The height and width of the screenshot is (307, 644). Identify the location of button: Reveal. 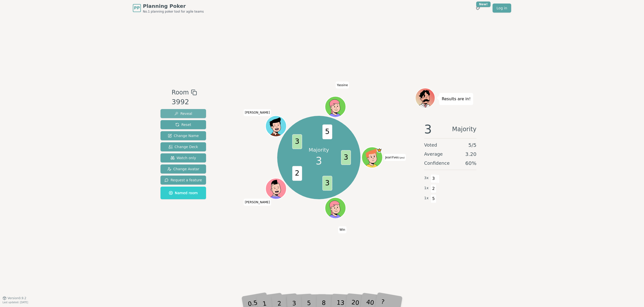
(183, 113).